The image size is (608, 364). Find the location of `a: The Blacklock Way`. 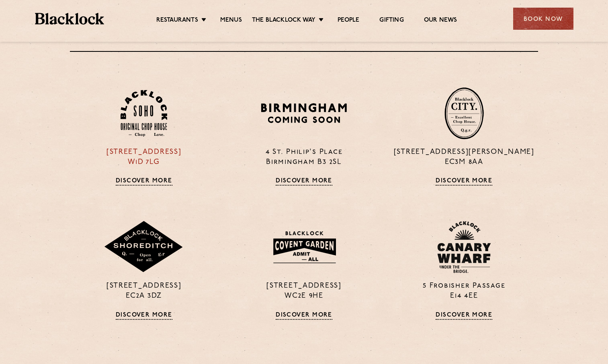

a: The Blacklock Way is located at coordinates (284, 21).